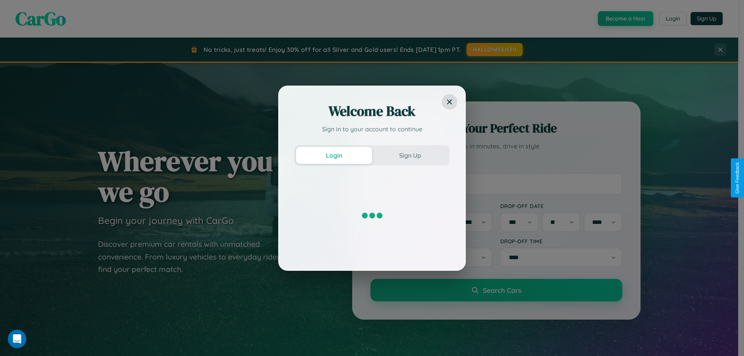 This screenshot has width=744, height=356. What do you see at coordinates (737, 178) in the screenshot?
I see `div: Give Feedback` at bounding box center [737, 178].